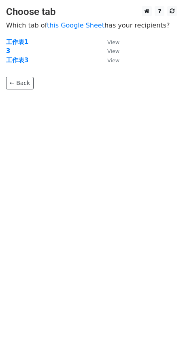 The height and width of the screenshot is (354, 183). I want to click on a: 3, so click(8, 51).